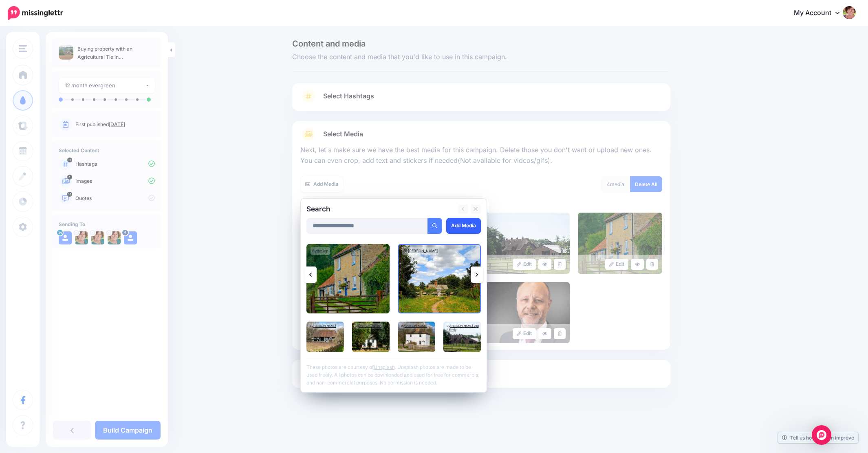 Image resolution: width=868 pixels, height=453 pixels. I want to click on a: Select Media, so click(481, 134).